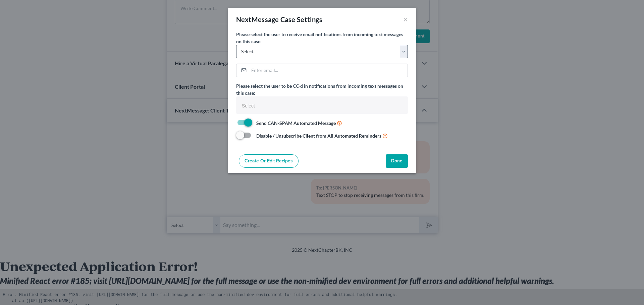  Describe the element at coordinates (269, 161) in the screenshot. I see `a: Create or Edit Recipes` at that location.